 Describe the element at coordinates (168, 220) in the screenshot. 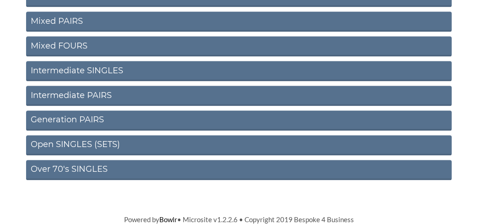

I see `a: Bowlr` at that location.